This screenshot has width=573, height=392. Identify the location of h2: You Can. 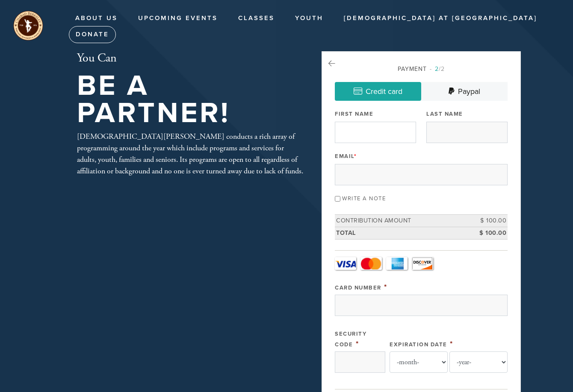
(190, 59).